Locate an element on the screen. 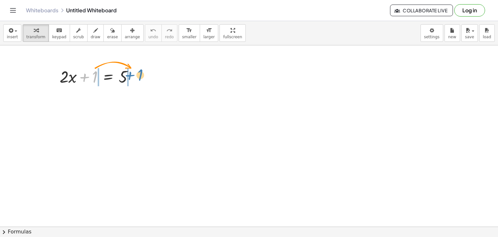 This screenshot has width=498, height=237. button: redoredo is located at coordinates (169, 33).